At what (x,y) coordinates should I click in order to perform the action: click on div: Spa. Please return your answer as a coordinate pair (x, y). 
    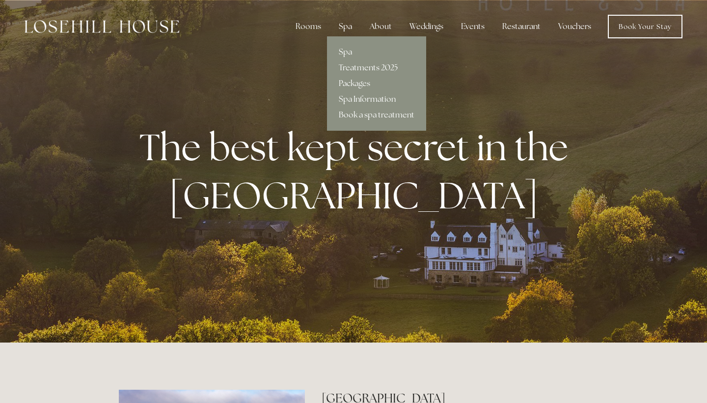
    Looking at the image, I should click on (345, 27).